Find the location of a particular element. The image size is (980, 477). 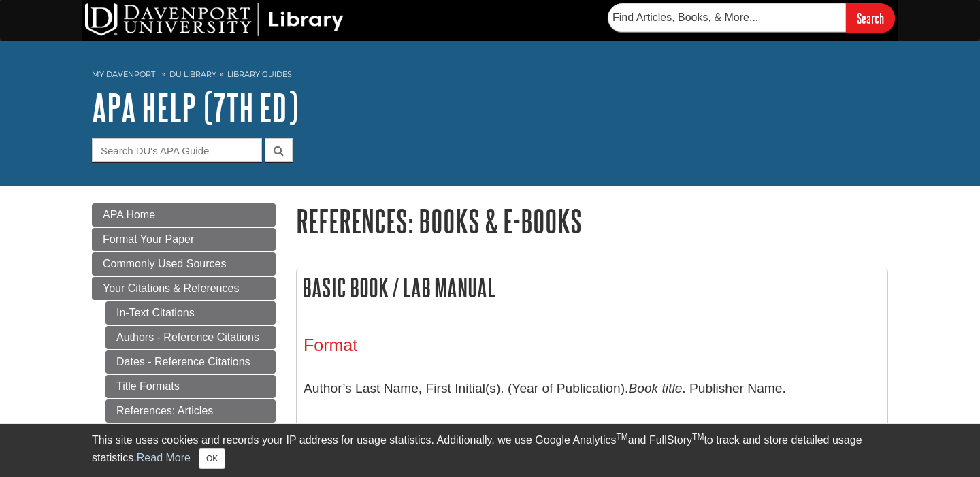

span: Your Citations & References is located at coordinates (171, 288).